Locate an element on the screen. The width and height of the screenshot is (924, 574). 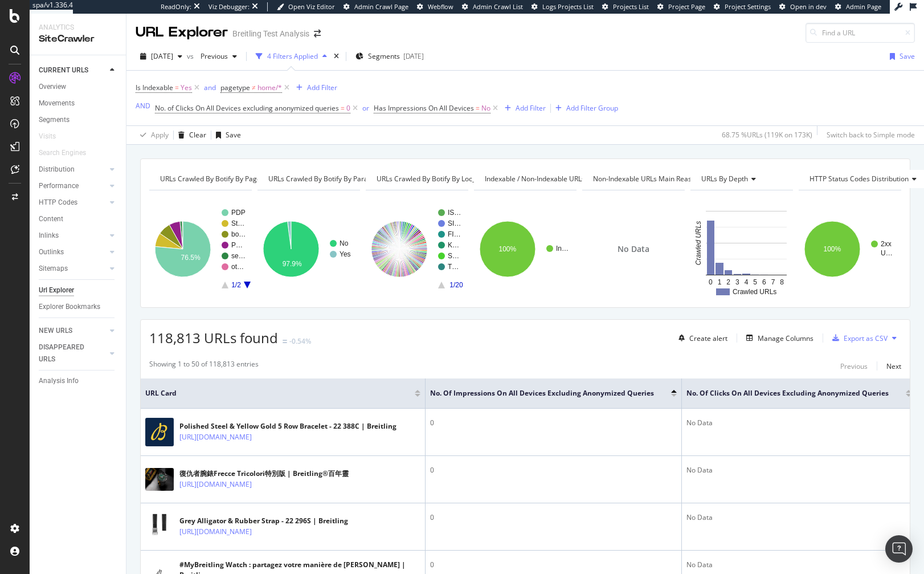
text: 2xx is located at coordinates (886, 244).